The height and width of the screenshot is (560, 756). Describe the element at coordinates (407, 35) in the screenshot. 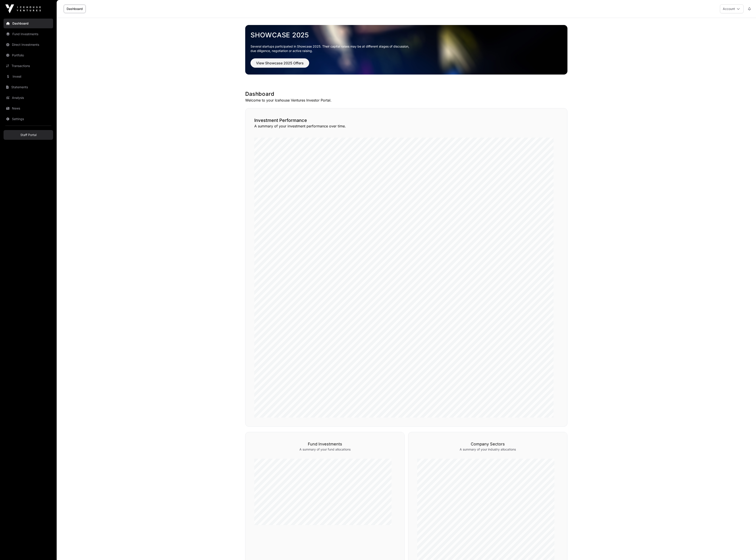

I see `a: Showcase 2025` at that location.